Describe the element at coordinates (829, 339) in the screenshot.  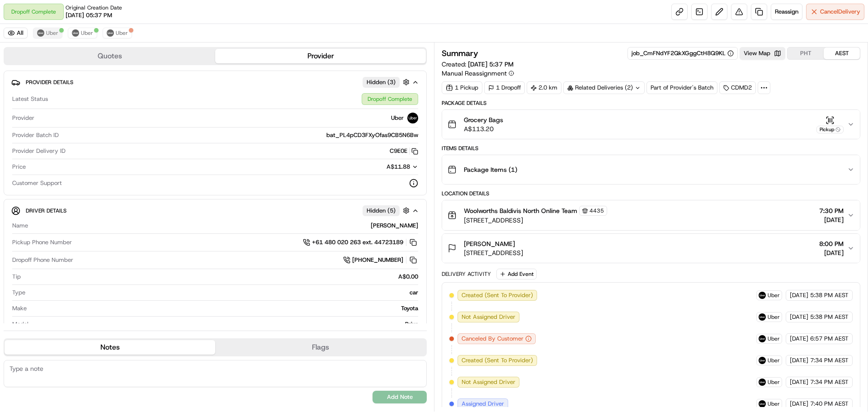
I see `span: 6:57 PM AEST` at that location.